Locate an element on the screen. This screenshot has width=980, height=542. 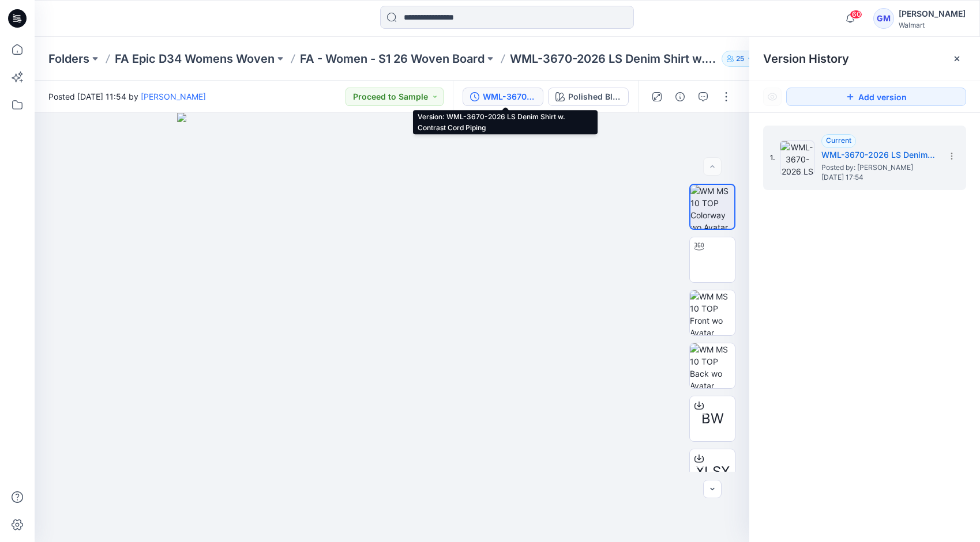
div: Polished Blue is located at coordinates (594, 96).